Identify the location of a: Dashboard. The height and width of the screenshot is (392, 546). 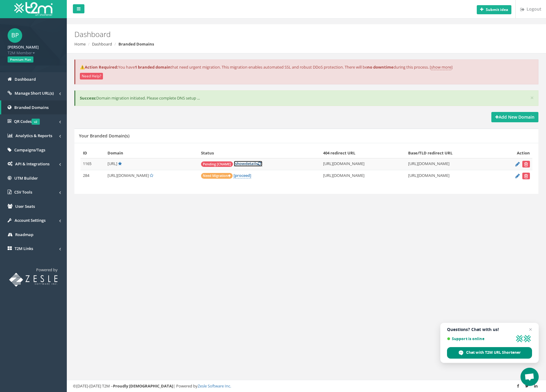
(102, 44).